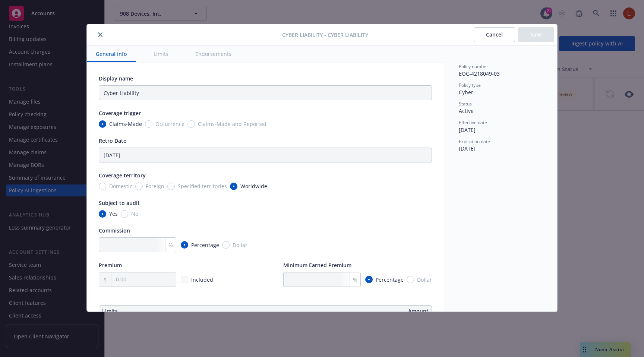 This screenshot has width=644, height=357. I want to click on input: No, so click(124, 213).